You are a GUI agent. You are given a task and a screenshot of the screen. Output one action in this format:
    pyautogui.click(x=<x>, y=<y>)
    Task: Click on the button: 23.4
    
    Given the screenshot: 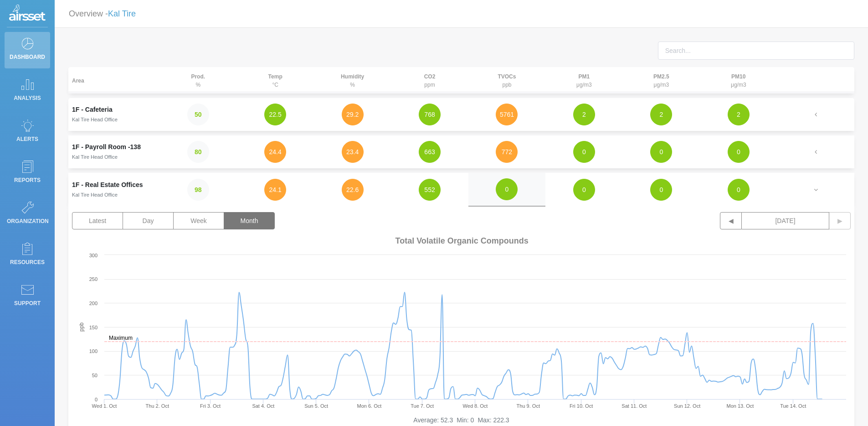 What is the action you would take?
    pyautogui.click(x=353, y=152)
    